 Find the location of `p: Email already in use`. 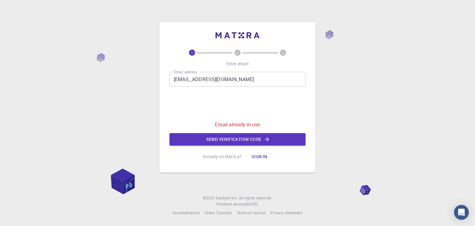

p: Email already in use is located at coordinates (237, 124).